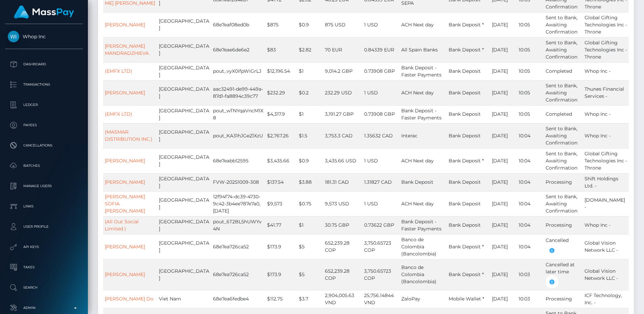 This screenshot has height=314, width=644. I want to click on td: $2.82, so click(310, 49).